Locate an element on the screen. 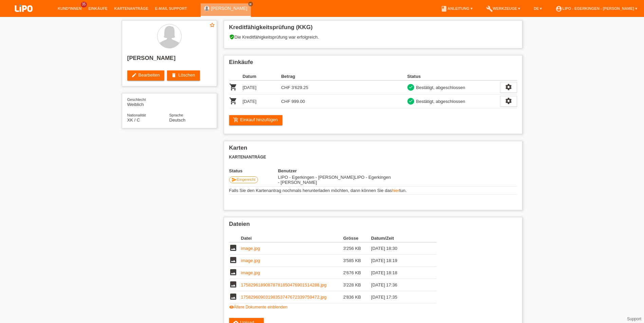  i: visibility is located at coordinates (232, 307).